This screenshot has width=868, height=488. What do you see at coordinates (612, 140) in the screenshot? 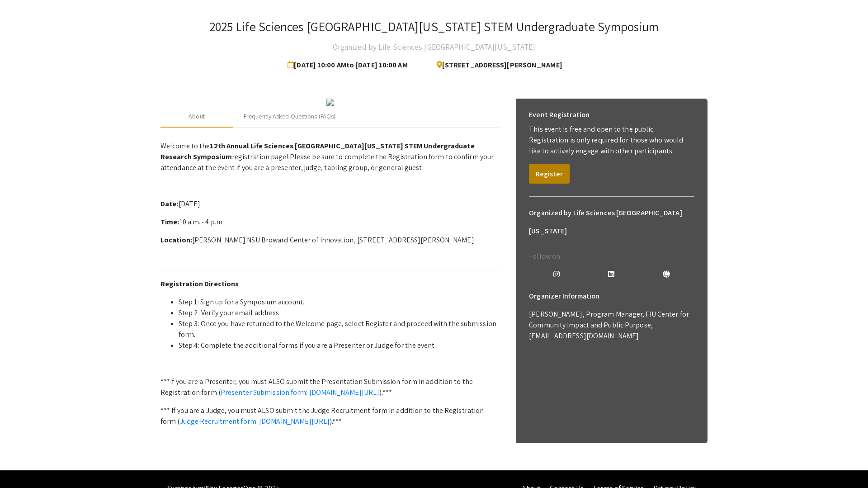
I see `p: This event is free and open to the public. Registration is only required for those who would like...` at bounding box center [612, 140].